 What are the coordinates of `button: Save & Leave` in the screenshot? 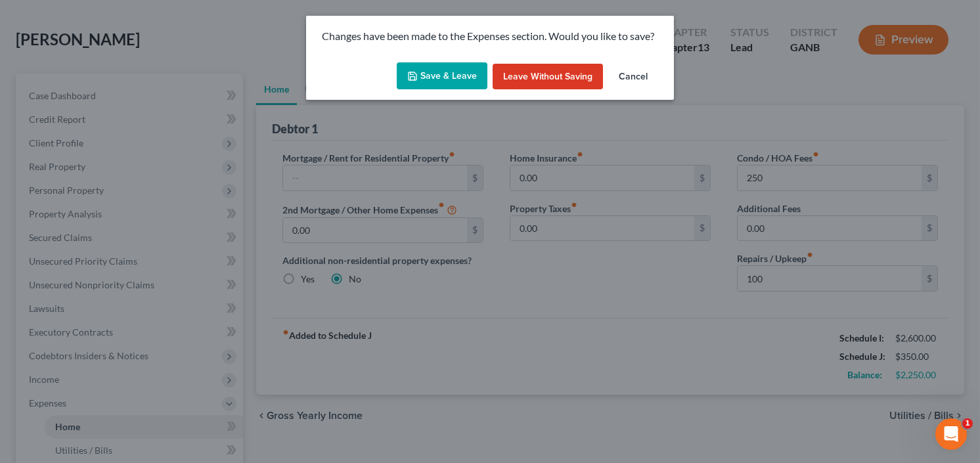 It's located at (442, 76).